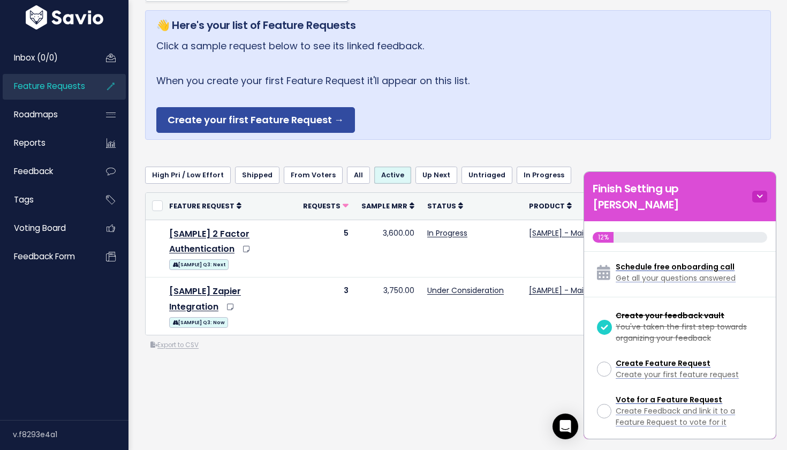 Image resolution: width=787 pixels, height=450 pixels. What do you see at coordinates (49, 86) in the screenshot?
I see `span: Feature Requests` at bounding box center [49, 86].